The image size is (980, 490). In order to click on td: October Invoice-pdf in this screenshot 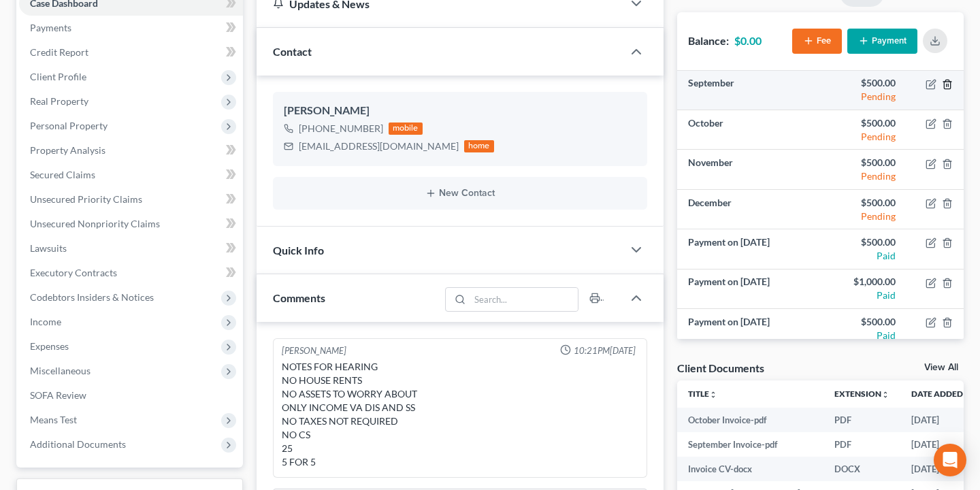, I will do `click(750, 420)`.